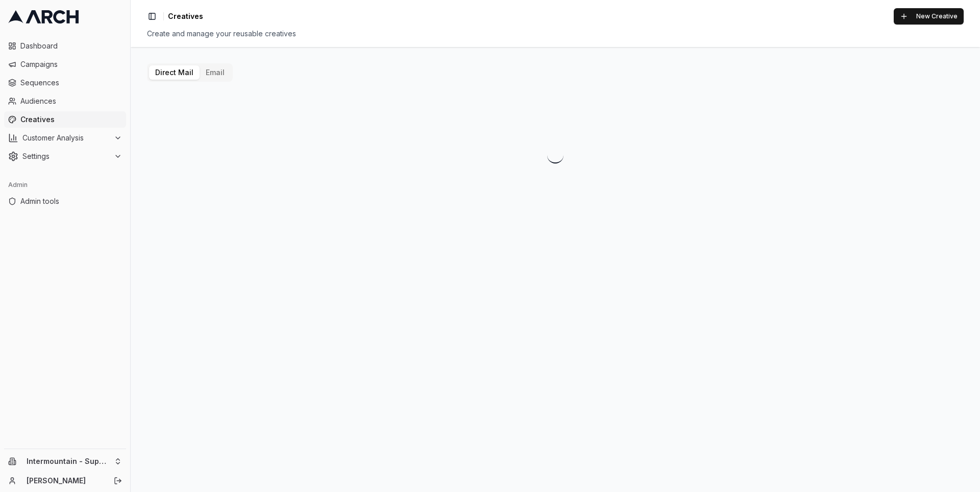 The height and width of the screenshot is (492, 980). Describe the element at coordinates (65, 157) in the screenshot. I see `button: Settings` at that location.